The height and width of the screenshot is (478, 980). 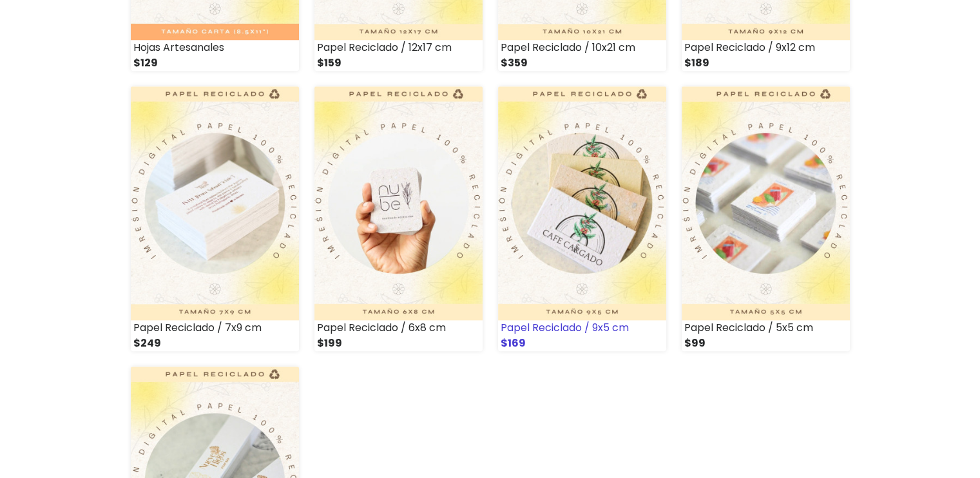 What do you see at coordinates (214, 203) in the screenshot?
I see `img: small_1730351577684.jpeg` at bounding box center [214, 203].